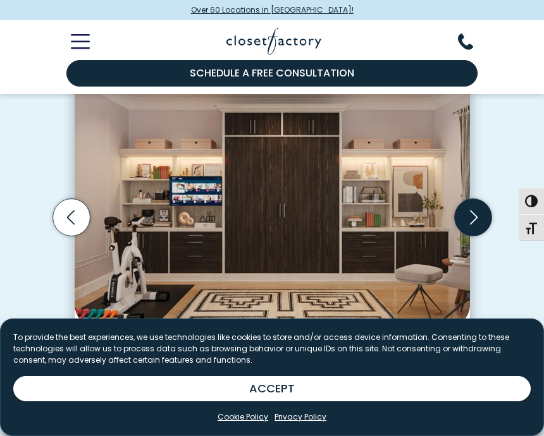 The height and width of the screenshot is (436, 544). What do you see at coordinates (71, 218) in the screenshot?
I see `button: Previous slide` at bounding box center [71, 218].